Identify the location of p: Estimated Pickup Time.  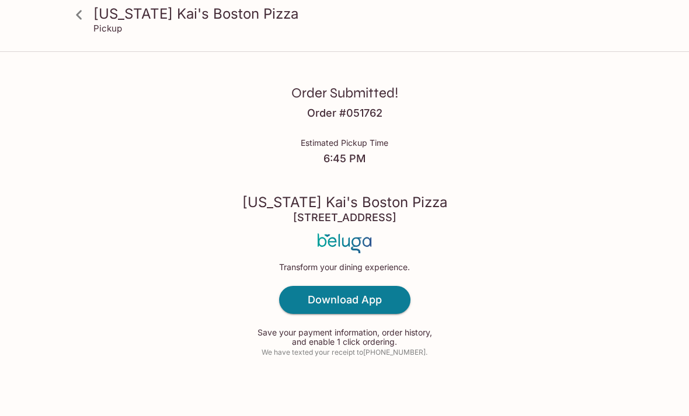
(344, 143).